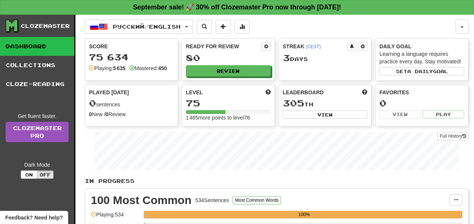  Describe the element at coordinates (131, 103) in the screenshot. I see `div: sentences` at that location.